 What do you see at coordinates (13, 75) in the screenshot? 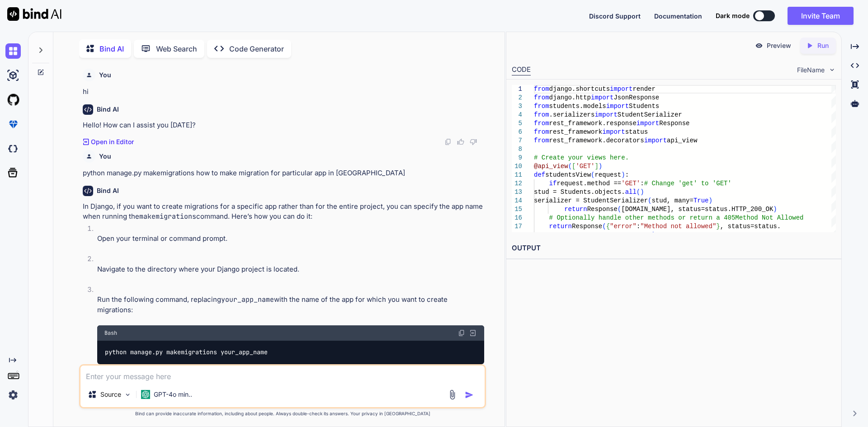
I see `img: ai-studio` at bounding box center [13, 75].